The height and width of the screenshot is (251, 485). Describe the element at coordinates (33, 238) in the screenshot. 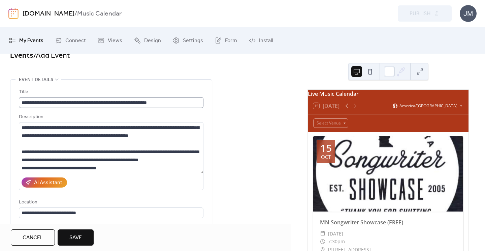

I see `span: Cancel` at that location.